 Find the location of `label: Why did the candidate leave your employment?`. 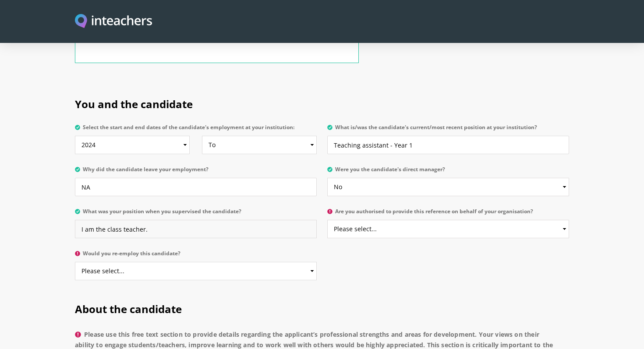

label: Why did the candidate leave your employment? is located at coordinates (196, 172).